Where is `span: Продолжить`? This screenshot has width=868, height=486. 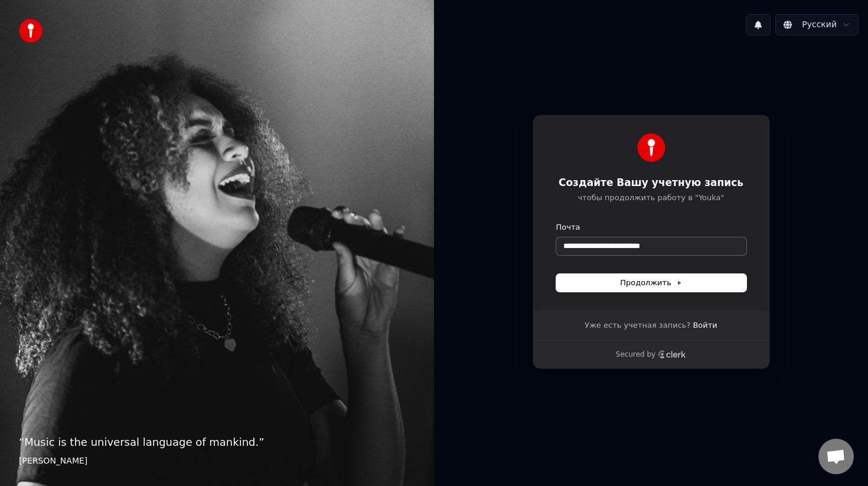
span: Продолжить is located at coordinates (651, 283).